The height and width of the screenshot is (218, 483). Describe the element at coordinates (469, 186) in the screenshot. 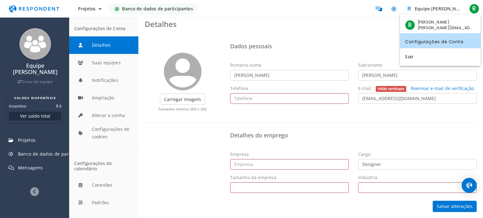

I see `div: Abra o Intercom Messenger` at that location.